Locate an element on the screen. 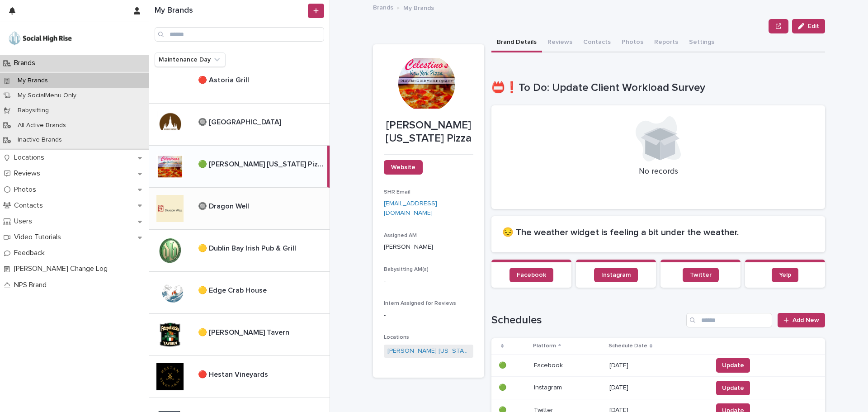 The width and height of the screenshot is (868, 412). span: Instagram is located at coordinates (615, 275).